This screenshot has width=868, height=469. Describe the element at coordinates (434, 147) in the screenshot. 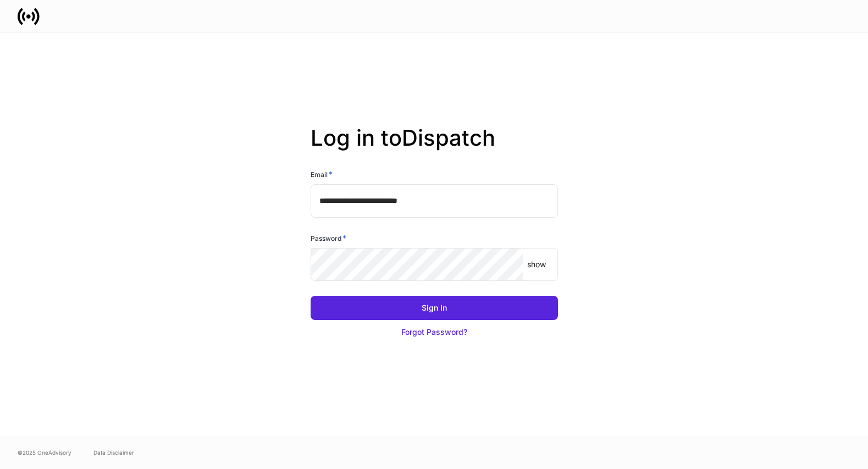

I see `h2: Log in to Dispatch` at that location.